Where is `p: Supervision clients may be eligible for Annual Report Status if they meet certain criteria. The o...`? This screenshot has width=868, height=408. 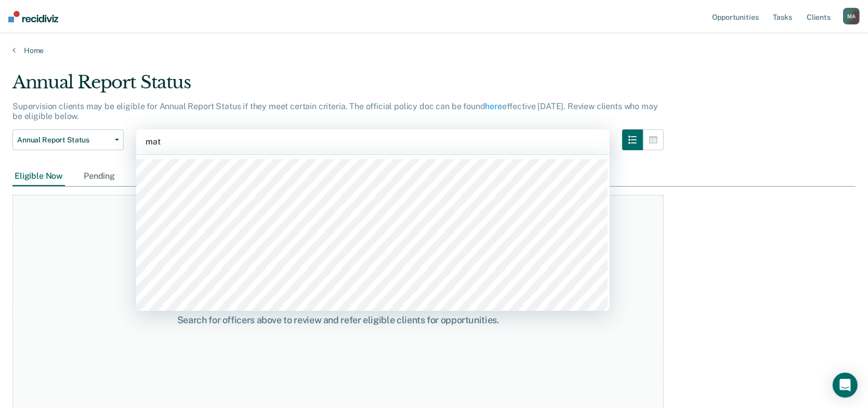 p: Supervision clients may be eligible for Annual Report Status if they meet certain criteria. The o... is located at coordinates (335, 112).